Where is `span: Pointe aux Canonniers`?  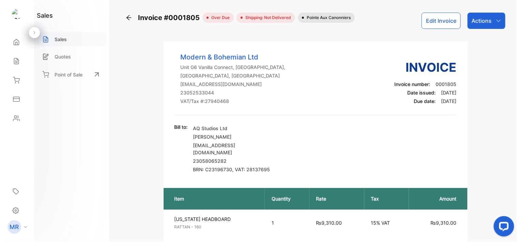 span: Pointe aux Canonniers is located at coordinates (327, 18).